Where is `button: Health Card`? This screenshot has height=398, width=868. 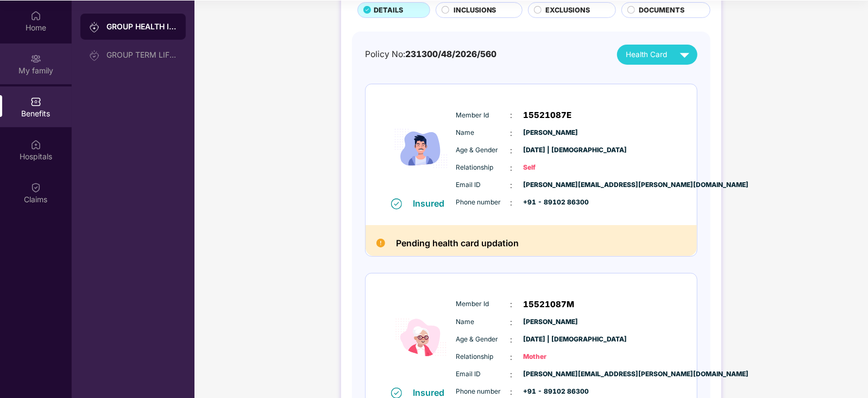
button: Health Card is located at coordinates (657, 55).